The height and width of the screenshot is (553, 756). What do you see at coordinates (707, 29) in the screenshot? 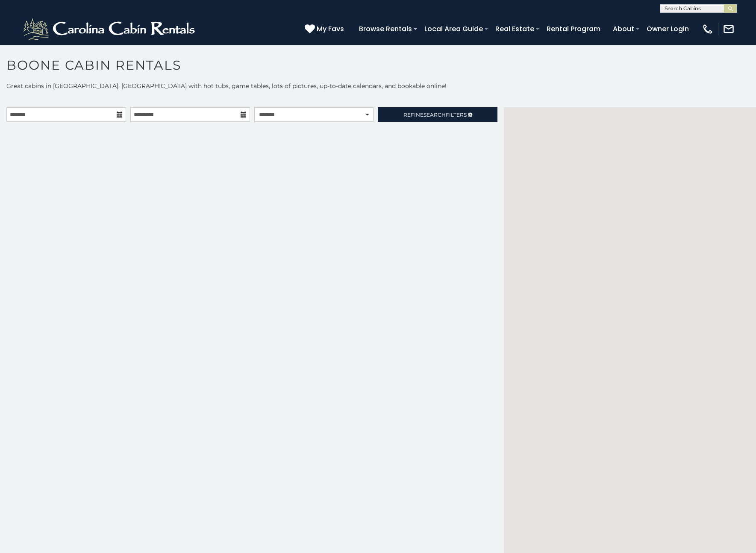
I see `img: phone-regular-white.png` at bounding box center [707, 29].